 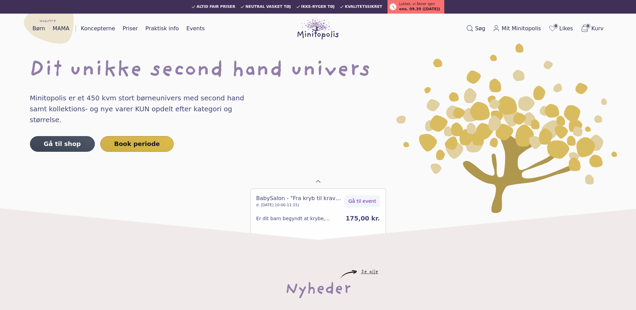 I want to click on span: Altid fair priser, so click(x=216, y=7).